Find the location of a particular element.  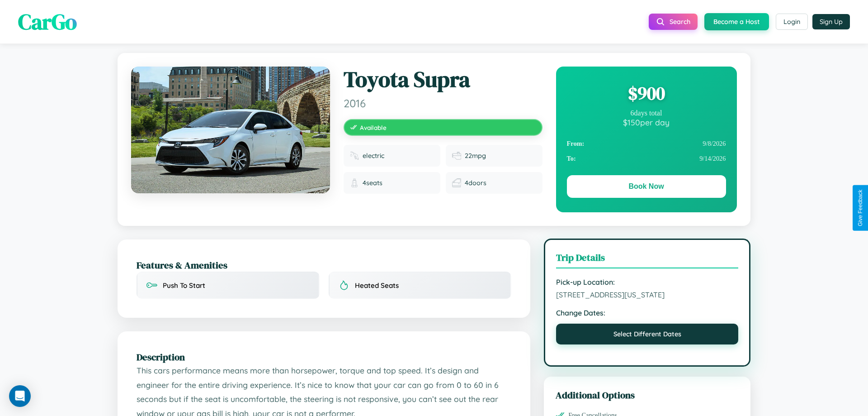

button: Sign Up is located at coordinates (832, 22).